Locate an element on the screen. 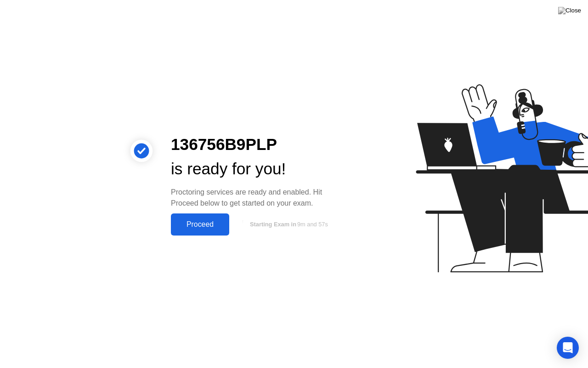 This screenshot has width=588, height=368. div: Proctoring services are ready and enabled. Hit Proceed below to get started on your exam. is located at coordinates (257, 198).